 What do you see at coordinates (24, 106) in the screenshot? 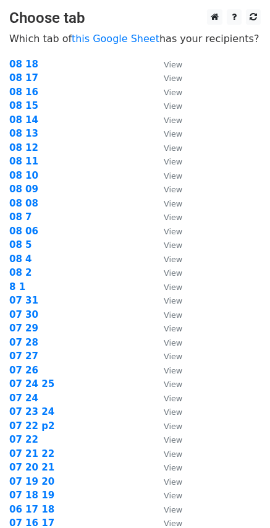
I see `a: 08 15` at bounding box center [24, 106].